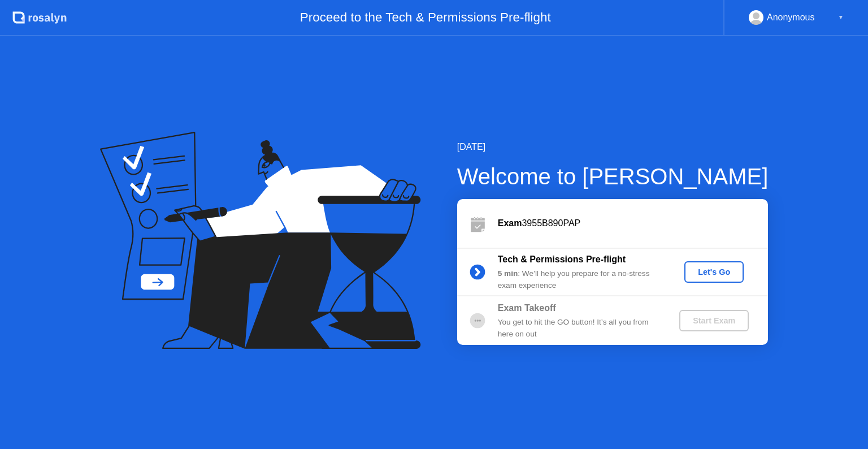 This screenshot has height=449, width=868. Describe the element at coordinates (791, 18) in the screenshot. I see `div: Anonymous` at that location.